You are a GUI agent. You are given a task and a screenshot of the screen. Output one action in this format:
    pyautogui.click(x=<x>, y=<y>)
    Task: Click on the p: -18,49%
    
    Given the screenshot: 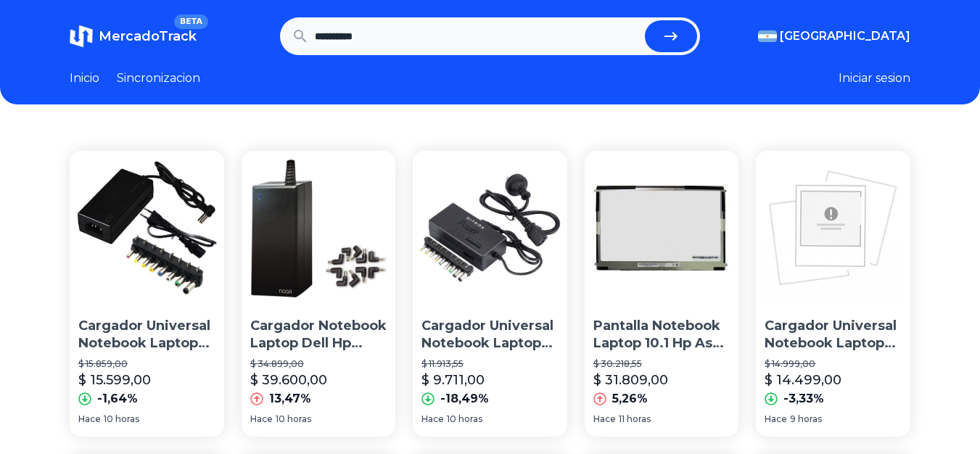 What is the action you would take?
    pyautogui.click(x=464, y=399)
    